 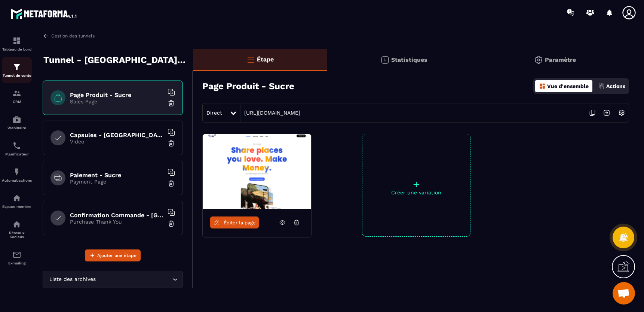 What do you see at coordinates (621, 113) in the screenshot?
I see `img: setting-w.858f3a88.svg` at bounding box center [621, 113].